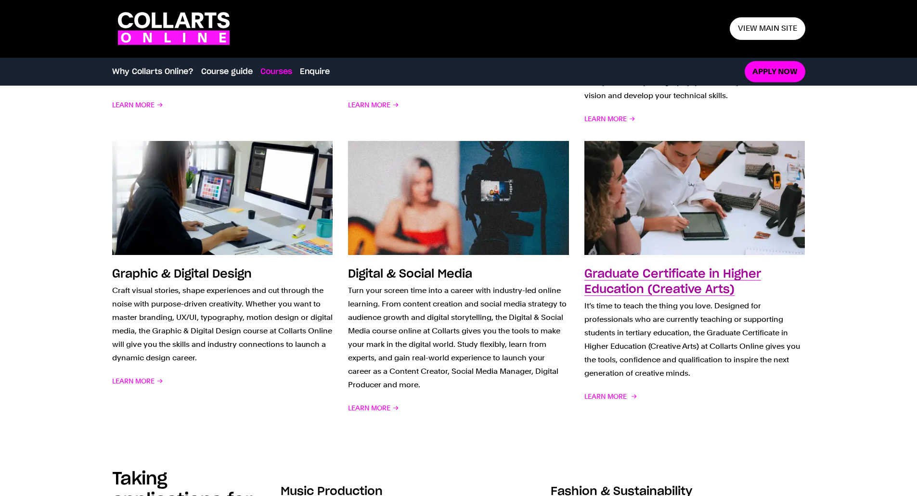 This screenshot has width=917, height=496. What do you see at coordinates (227, 72) in the screenshot?
I see `a: Course guide` at bounding box center [227, 72].